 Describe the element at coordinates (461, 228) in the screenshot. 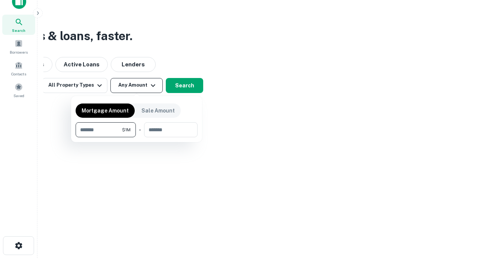

I see `div: Chat Widget` at that location.